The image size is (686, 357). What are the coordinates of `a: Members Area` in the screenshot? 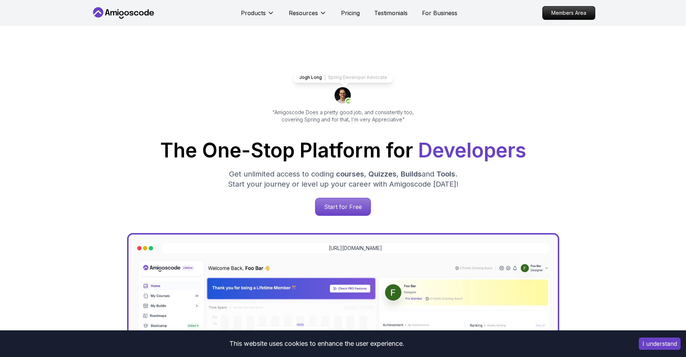 It's located at (568, 13).